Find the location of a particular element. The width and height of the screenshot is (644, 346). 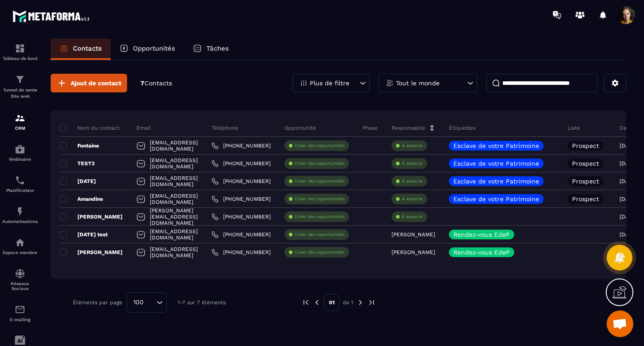

a: Opportunités is located at coordinates (147, 50).